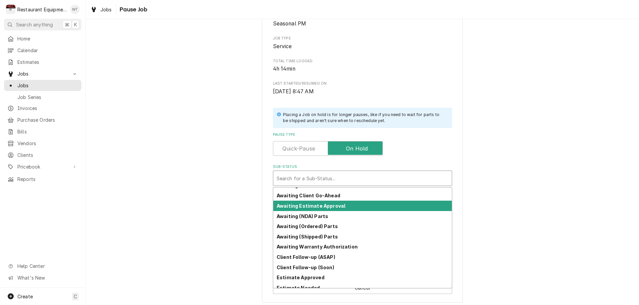  I want to click on span: Purchase Orders, so click(48, 120).